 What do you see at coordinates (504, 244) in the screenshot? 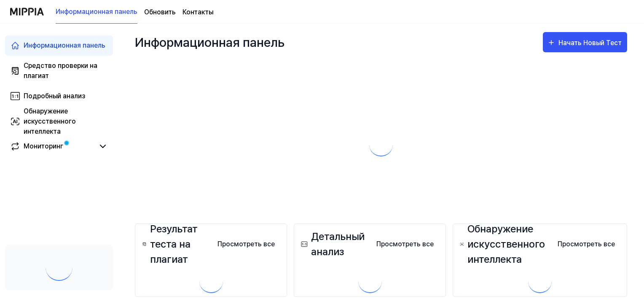
I see `div: Обнаружение искусственного интеллекта` at bounding box center [504, 244].